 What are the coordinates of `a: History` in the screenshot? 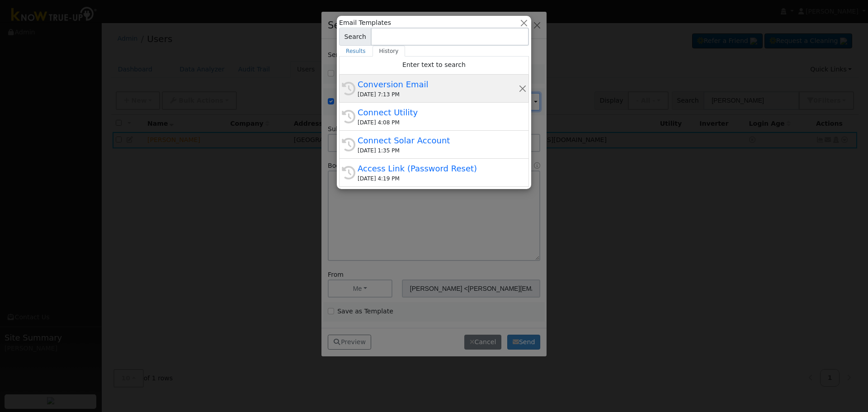 It's located at (389, 51).